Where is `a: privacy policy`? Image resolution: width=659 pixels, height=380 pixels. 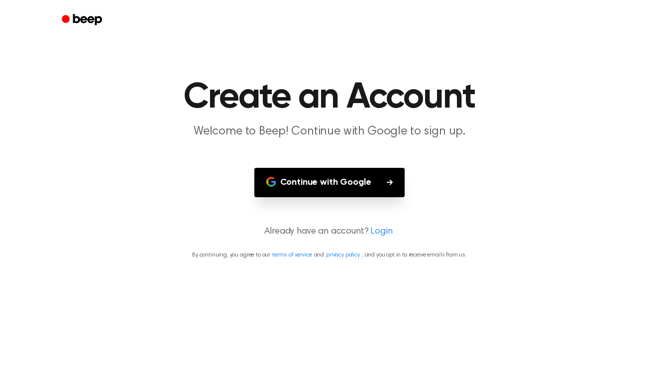
a: privacy policy is located at coordinates (343, 255).